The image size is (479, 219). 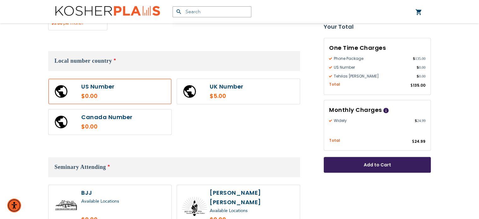 What do you see at coordinates (355, 110) in the screenshot?
I see `span: Monthly Charges` at bounding box center [355, 110].